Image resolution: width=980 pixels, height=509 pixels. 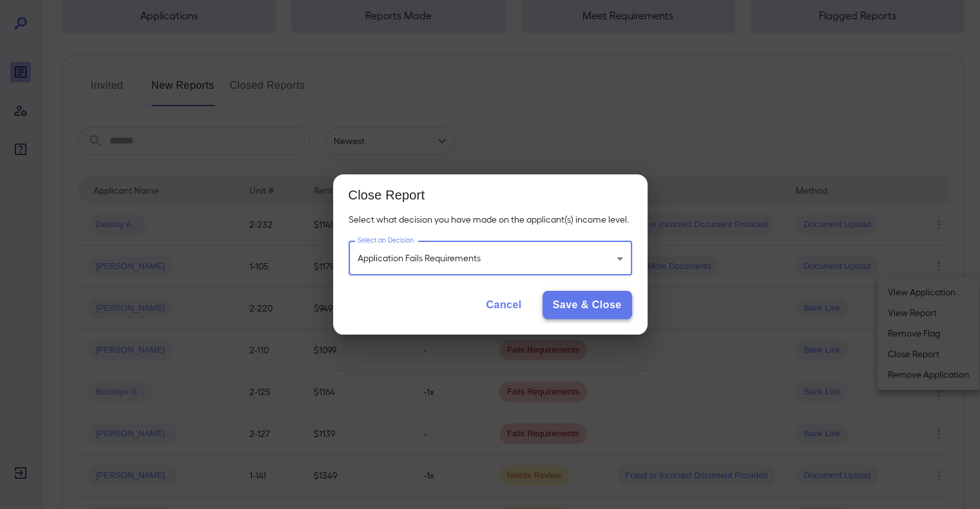 I want to click on h2: Close Report, so click(x=490, y=194).